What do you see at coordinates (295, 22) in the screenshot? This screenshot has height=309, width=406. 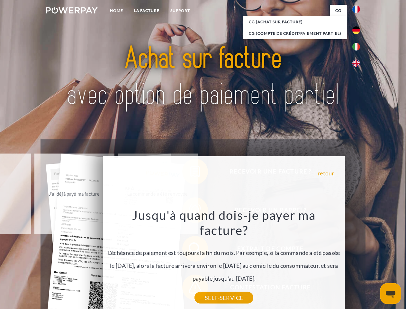 I see `a: CG (achat sur facture)` at bounding box center [295, 22].